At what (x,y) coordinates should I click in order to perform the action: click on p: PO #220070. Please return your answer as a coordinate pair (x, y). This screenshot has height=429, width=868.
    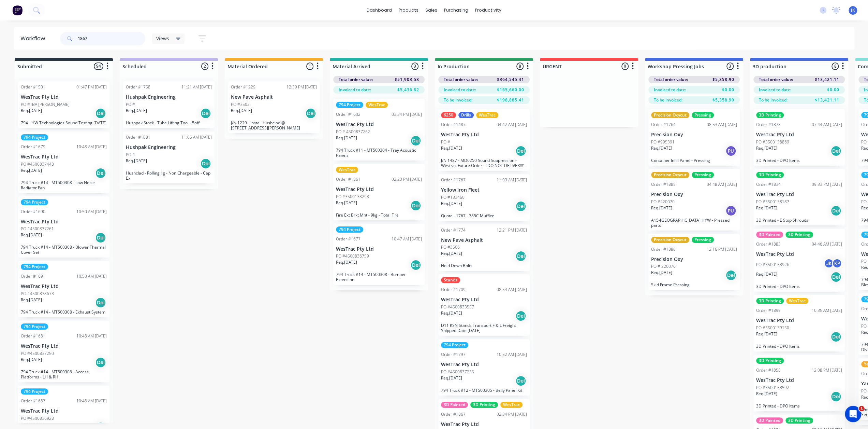
    Looking at the image, I should click on (663, 202).